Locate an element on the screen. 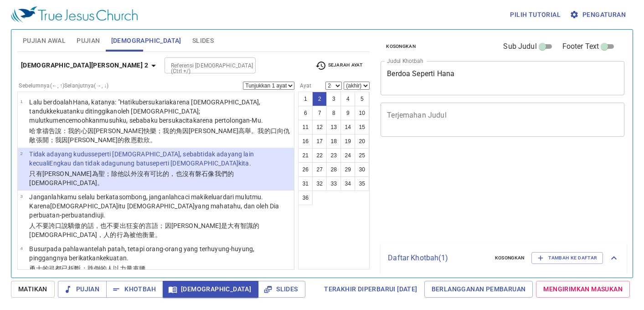  button: 11 is located at coordinates (305, 127).